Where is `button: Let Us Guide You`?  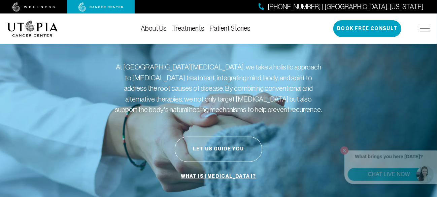 button: Let Us Guide You is located at coordinates (219, 149).